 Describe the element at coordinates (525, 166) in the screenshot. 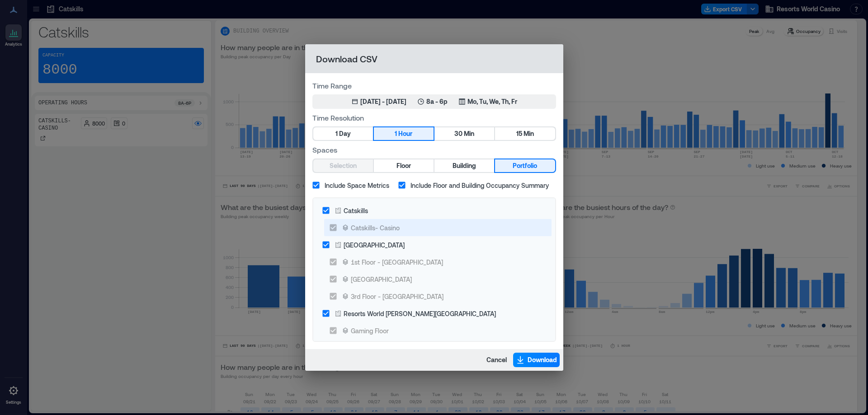

I see `button: Portfolio` at that location.